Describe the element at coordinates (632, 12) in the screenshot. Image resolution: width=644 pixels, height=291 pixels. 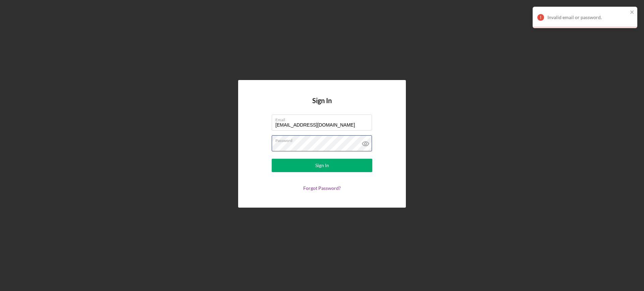
I see `button: close` at that location.